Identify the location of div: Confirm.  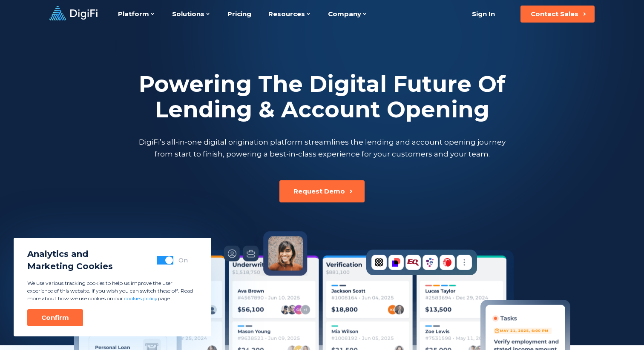
(55, 318).